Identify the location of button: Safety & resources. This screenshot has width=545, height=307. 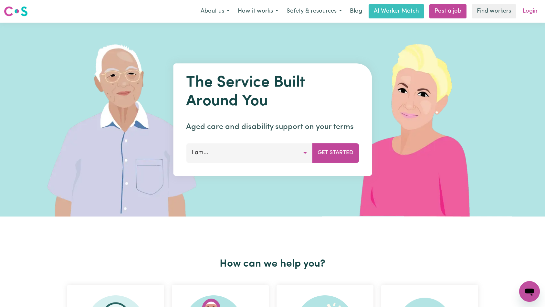
(314, 11).